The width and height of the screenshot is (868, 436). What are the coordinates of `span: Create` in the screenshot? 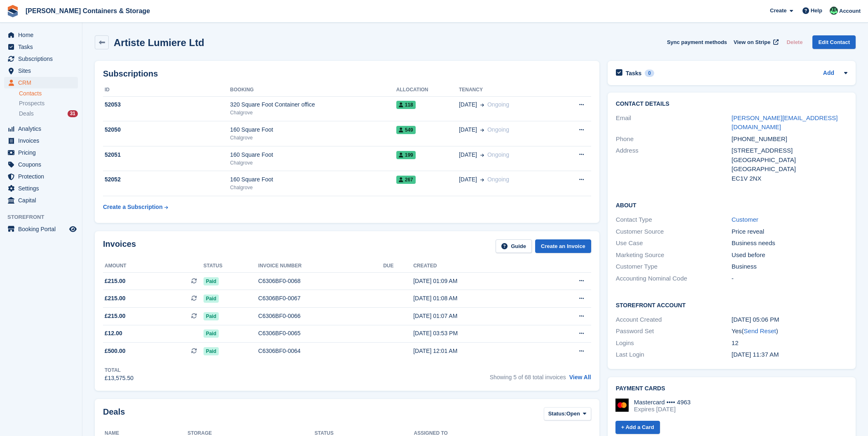 It's located at (778, 11).